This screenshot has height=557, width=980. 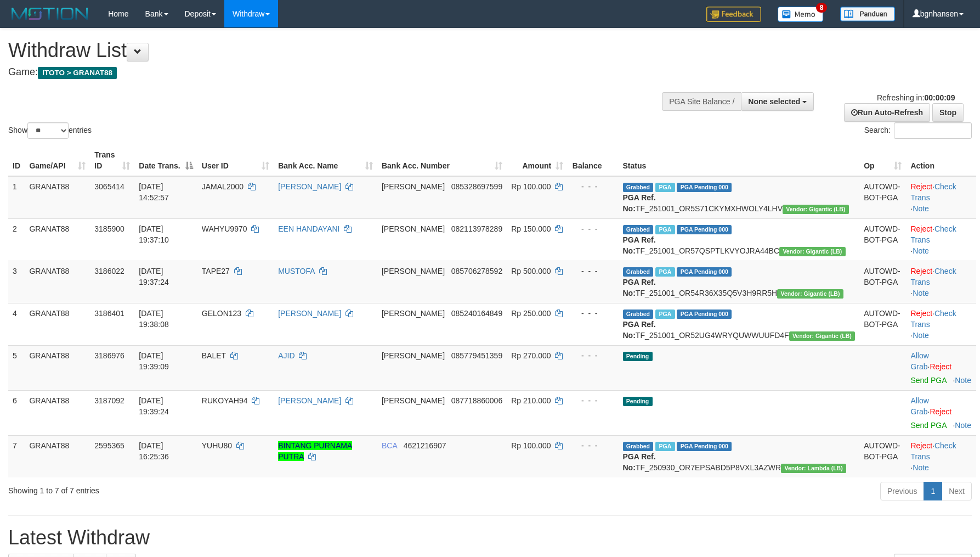 I want to click on td: TF_251001_OR5S71CKYMXHWOLY4LHV, so click(x=740, y=198).